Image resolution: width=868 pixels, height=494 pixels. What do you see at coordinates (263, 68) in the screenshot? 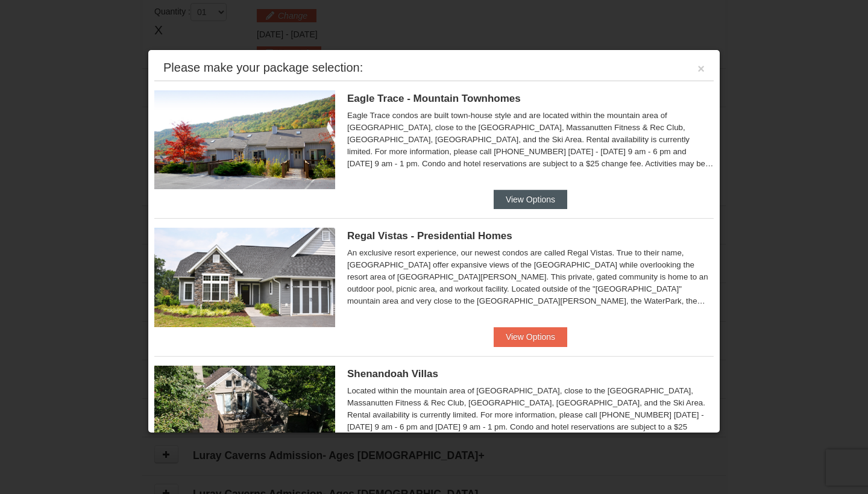
I see `div: Please make your package selection:` at bounding box center [263, 68].